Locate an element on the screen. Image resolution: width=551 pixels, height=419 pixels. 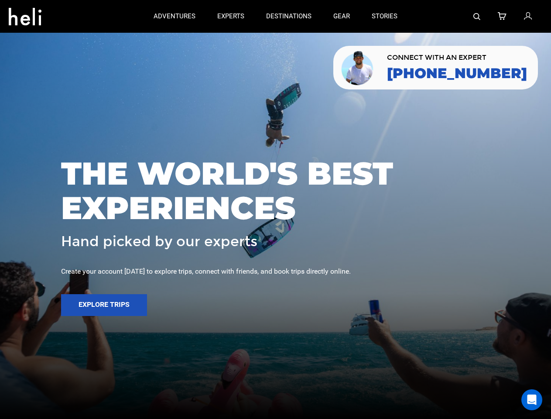
p: destinations is located at coordinates (289, 16).